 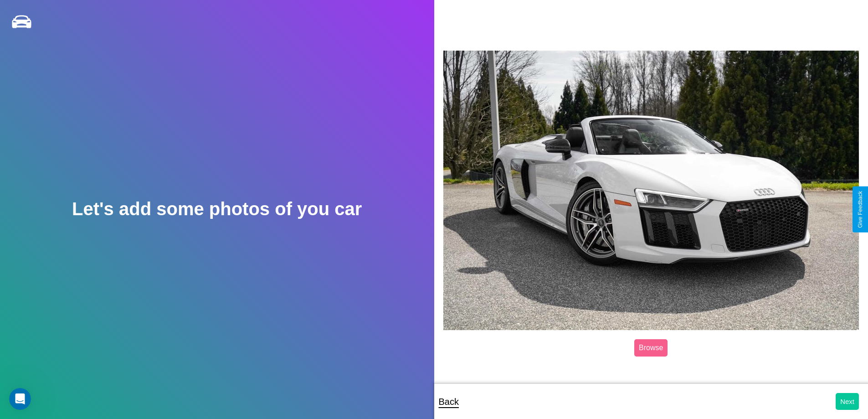 What do you see at coordinates (217, 209) in the screenshot?
I see `h2: Let's add some photos of you car` at bounding box center [217, 209].